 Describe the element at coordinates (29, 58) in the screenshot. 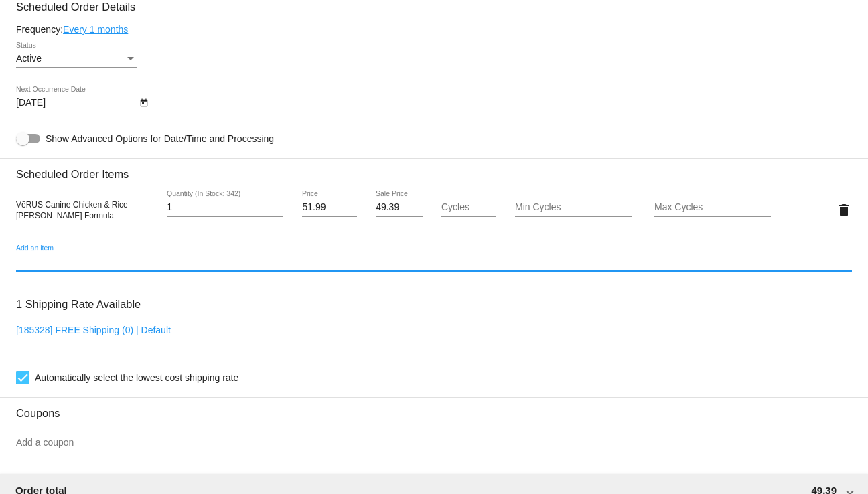

I see `span: Active` at that location.